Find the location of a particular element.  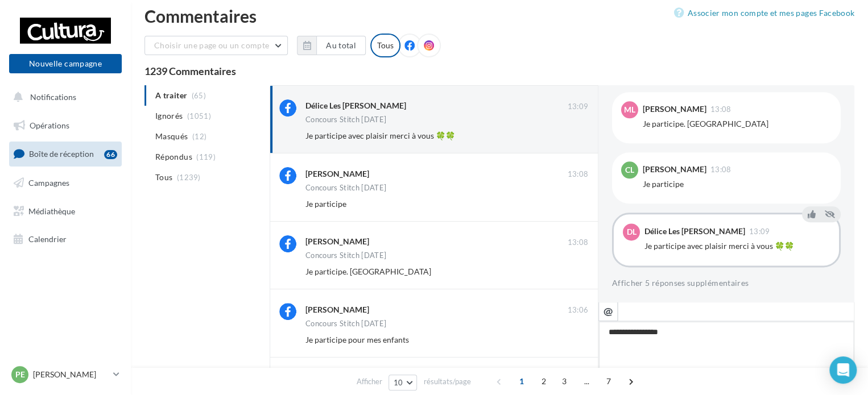

button: Choisir une page ou un compte is located at coordinates (216, 45).